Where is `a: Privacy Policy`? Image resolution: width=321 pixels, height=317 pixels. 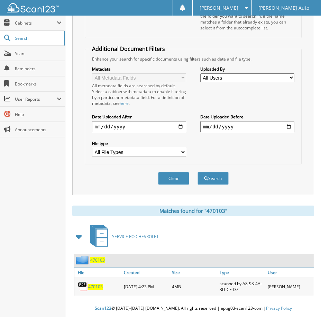 a: Privacy Policy is located at coordinates (279, 308).